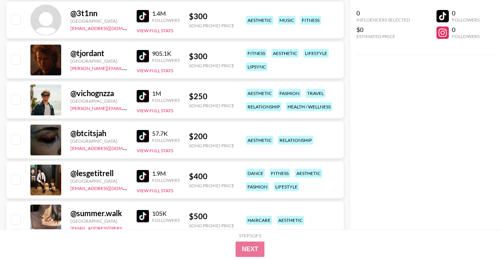 The width and height of the screenshot is (500, 260). I want to click on div: @ lesgetitrell, so click(99, 173).